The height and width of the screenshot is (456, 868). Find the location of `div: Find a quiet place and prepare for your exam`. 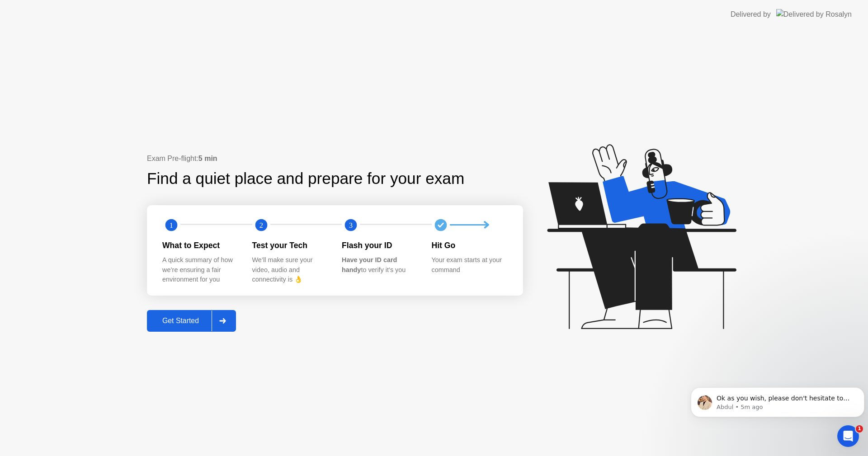

div: Find a quiet place and prepare for your exam is located at coordinates (306, 179).